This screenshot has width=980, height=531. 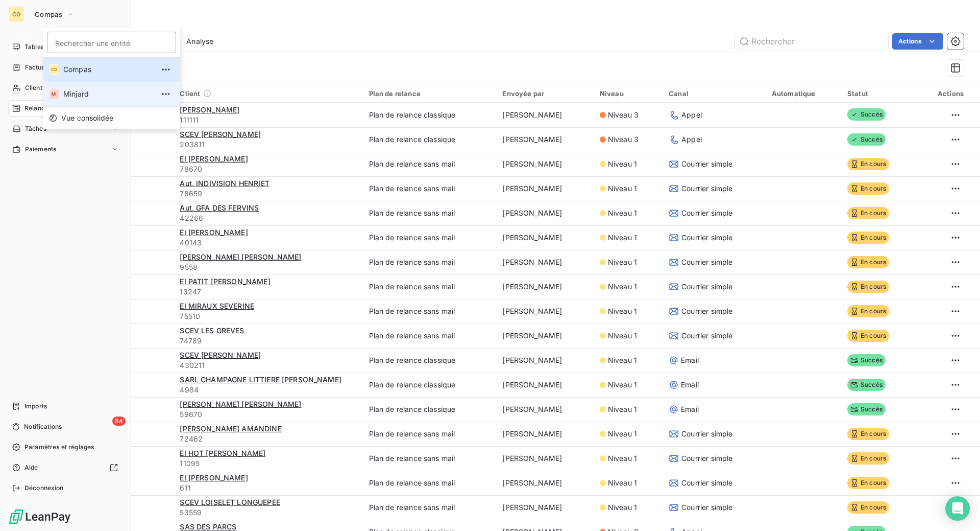 What do you see at coordinates (268, 193) in the screenshot?
I see `span: 78659` at bounding box center [268, 193].